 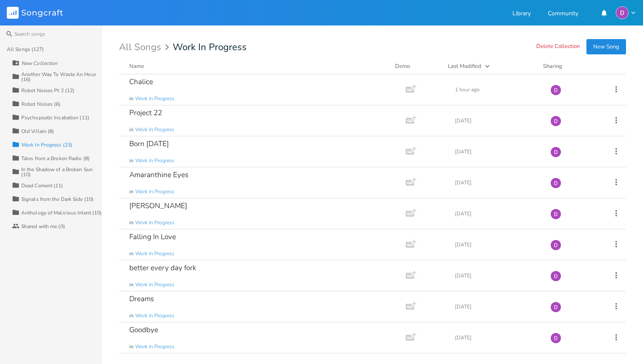 I want to click on a: Community, so click(x=563, y=14).